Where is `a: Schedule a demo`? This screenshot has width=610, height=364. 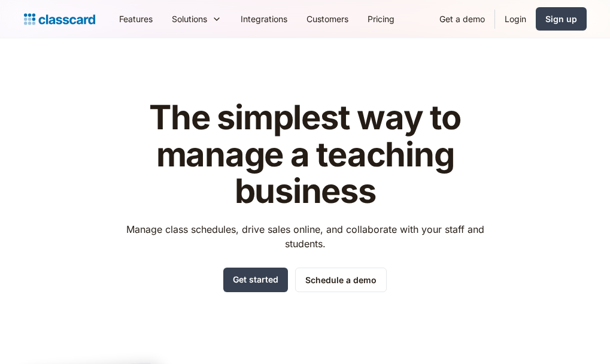
a: Schedule a demo is located at coordinates (340, 280).